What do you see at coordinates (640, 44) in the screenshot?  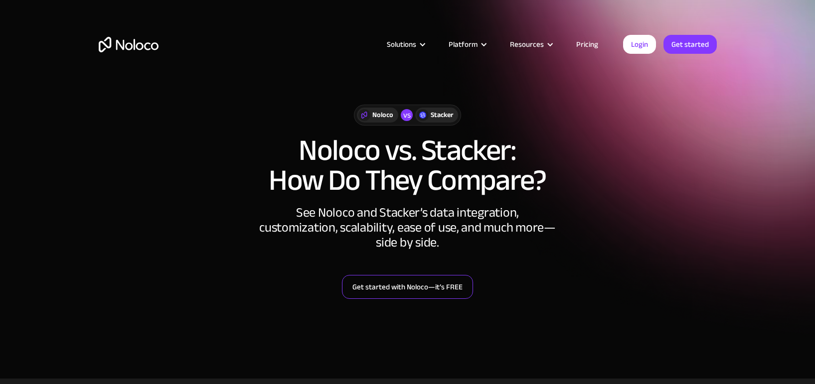 I see `a: Login` at bounding box center [640, 44].